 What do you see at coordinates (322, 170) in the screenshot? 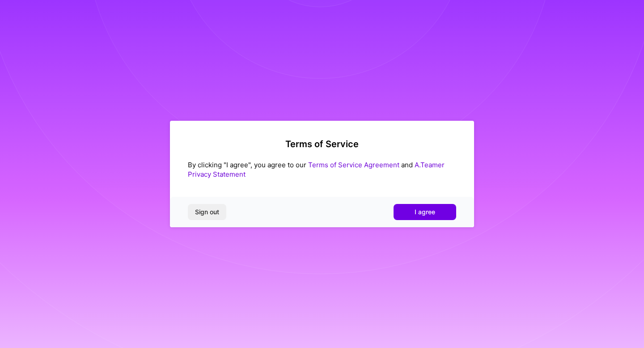
I see `div: By clicking "I agree", you agree to our and` at bounding box center [322, 170].